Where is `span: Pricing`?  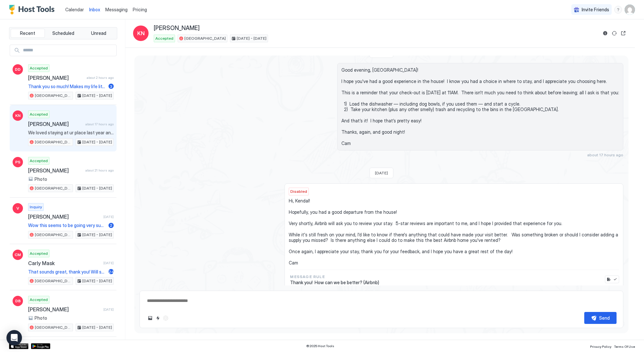 span: Pricing is located at coordinates (140, 10).